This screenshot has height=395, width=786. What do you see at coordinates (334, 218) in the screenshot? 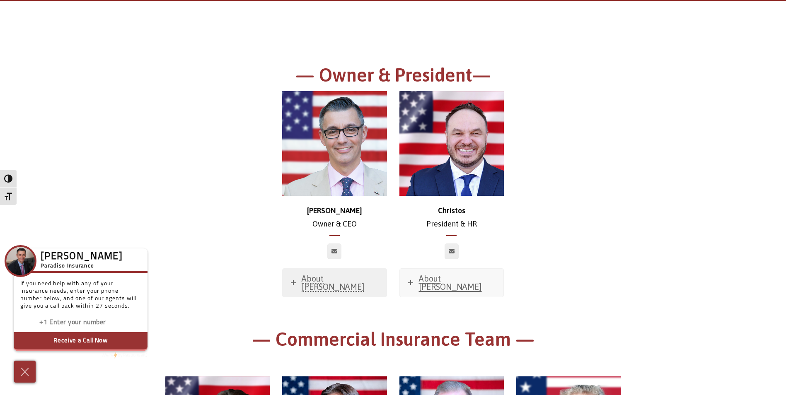
I see `p: Owner & CEO` at bounding box center [334, 218].